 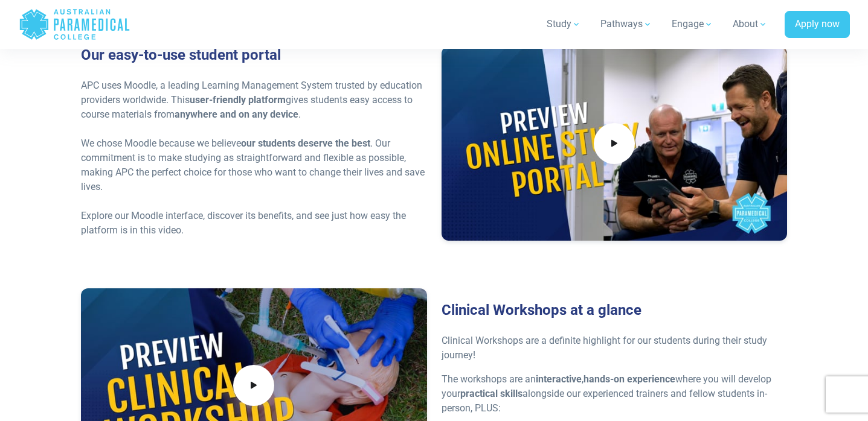 What do you see at coordinates (74, 24) in the screenshot?
I see `a: Australian Paramedical College` at bounding box center [74, 24].